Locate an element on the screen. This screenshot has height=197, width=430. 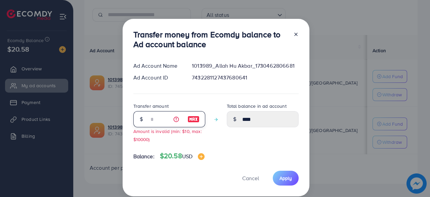
h4: $20.58 is located at coordinates (182, 156).